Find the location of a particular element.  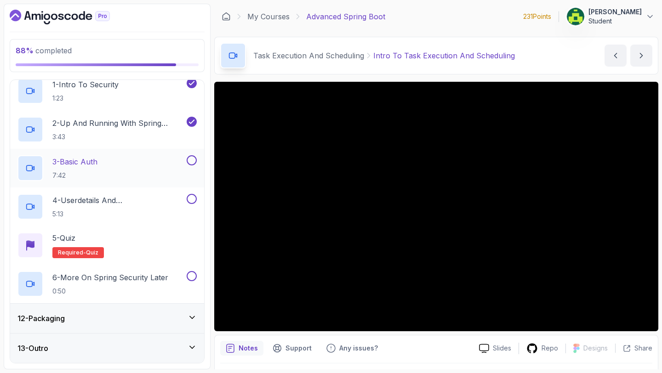

p: 1 - Intro To Security is located at coordinates (85, 85).